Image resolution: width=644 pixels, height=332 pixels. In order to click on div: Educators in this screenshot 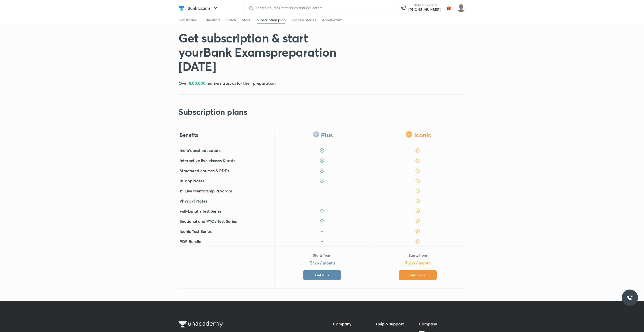, I will do `click(212, 20)`.